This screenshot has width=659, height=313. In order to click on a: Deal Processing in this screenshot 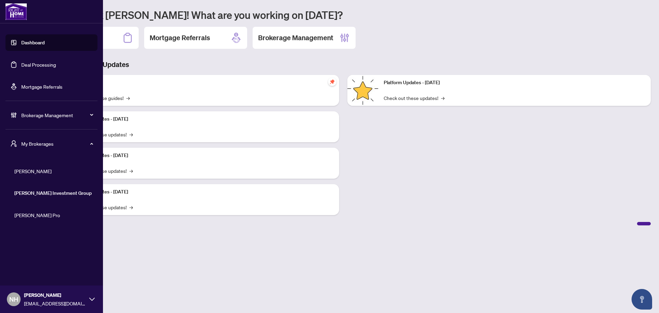, I will do `click(38, 65)`.